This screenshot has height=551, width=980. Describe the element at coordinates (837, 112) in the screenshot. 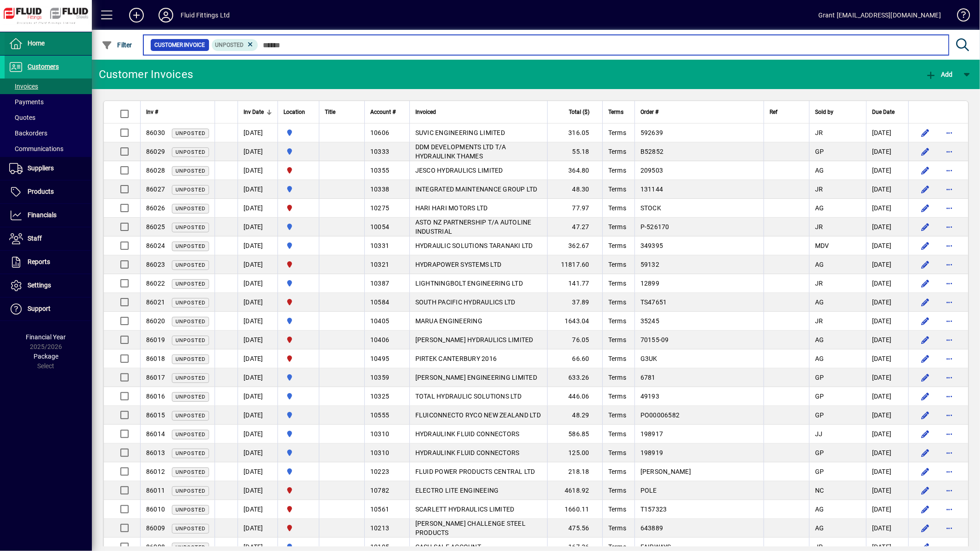

I see `div: Sold by` at that location.